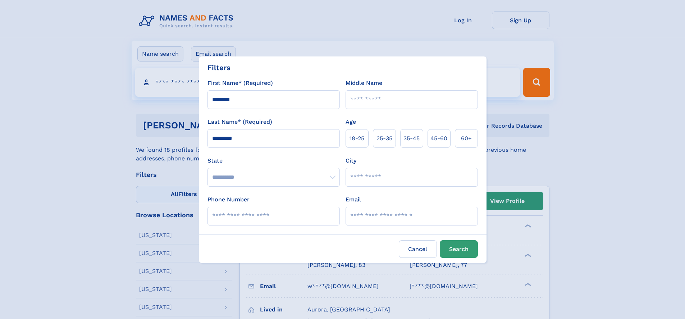 Image resolution: width=685 pixels, height=319 pixels. Describe the element at coordinates (219, 68) in the screenshot. I see `div: Filters` at that location.